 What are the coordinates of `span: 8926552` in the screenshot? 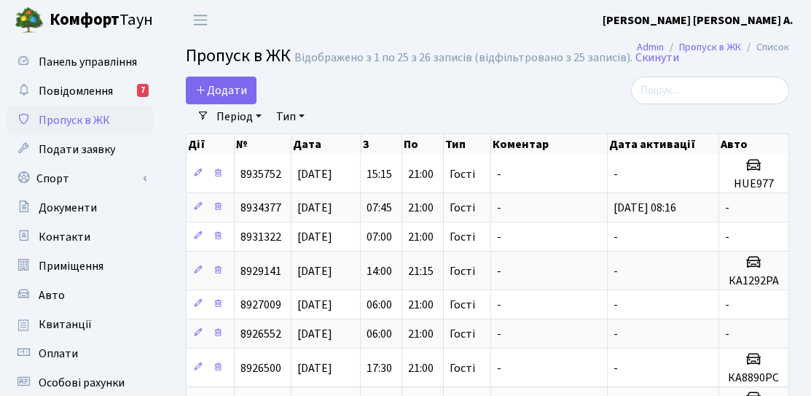 It's located at (261, 334).